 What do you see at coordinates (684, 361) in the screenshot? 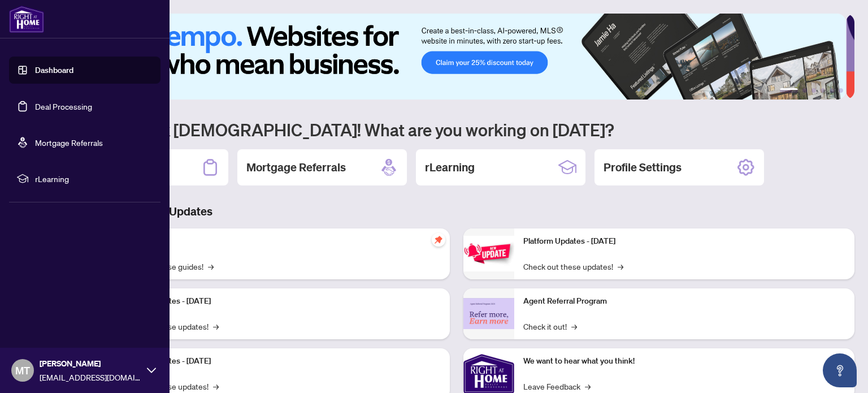
I see `p: We want to hear what you think!` at bounding box center [684, 361].